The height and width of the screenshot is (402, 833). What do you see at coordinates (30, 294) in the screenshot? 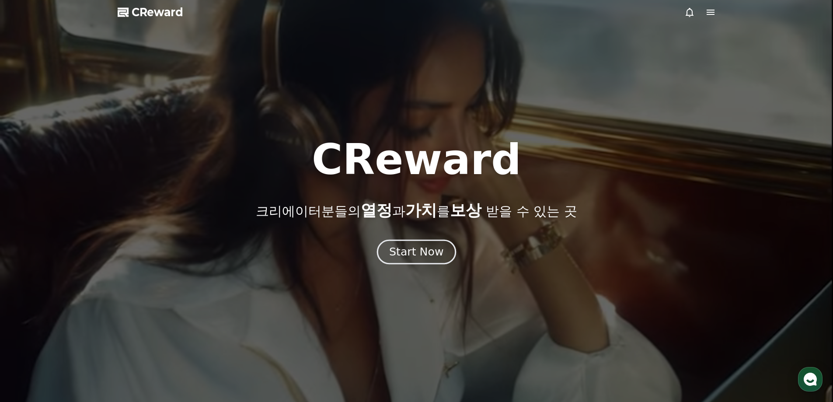
I see `span: 홈` at bounding box center [30, 294].